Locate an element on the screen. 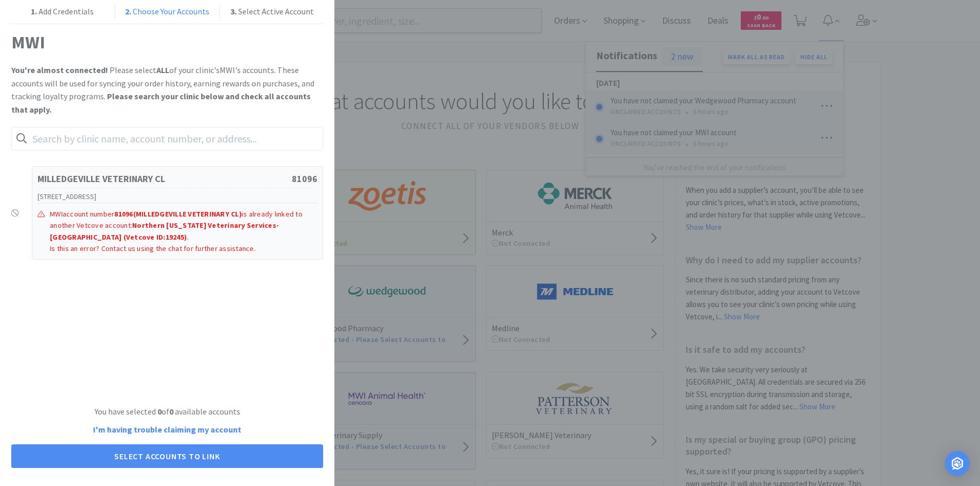 The image size is (980, 486). p: You have selected of available accounts is located at coordinates (167, 414).